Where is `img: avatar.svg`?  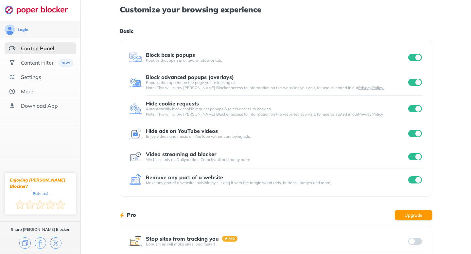 img: avatar.svg is located at coordinates (10, 30).